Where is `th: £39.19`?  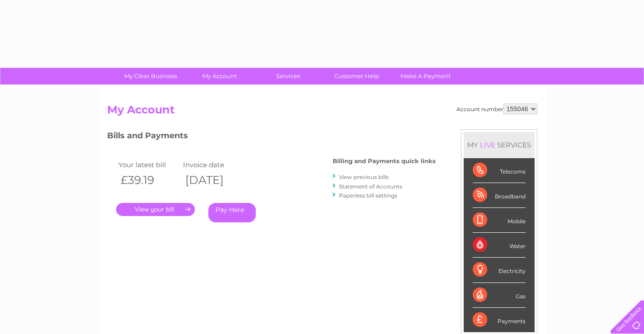
th: £39.19 is located at coordinates (149, 180).